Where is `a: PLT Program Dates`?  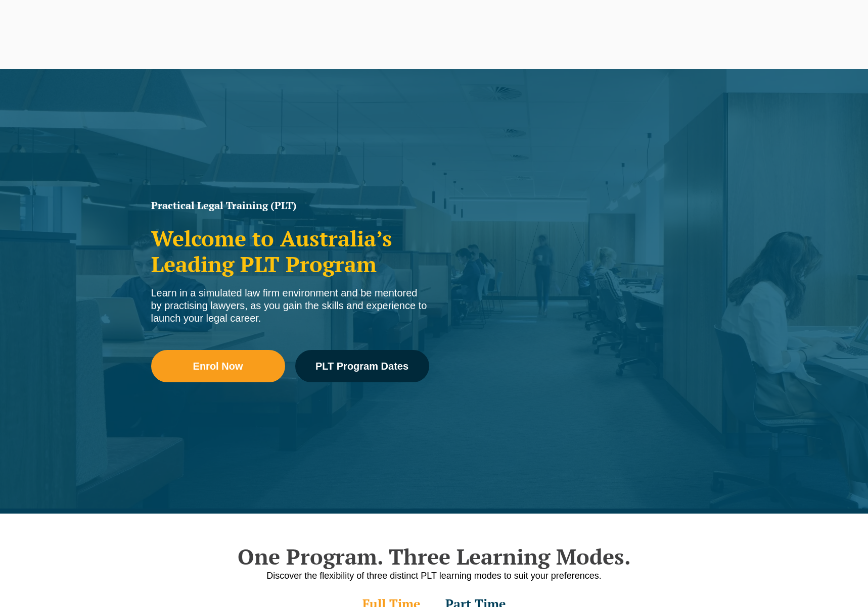
a: PLT Program Dates is located at coordinates (361, 366).